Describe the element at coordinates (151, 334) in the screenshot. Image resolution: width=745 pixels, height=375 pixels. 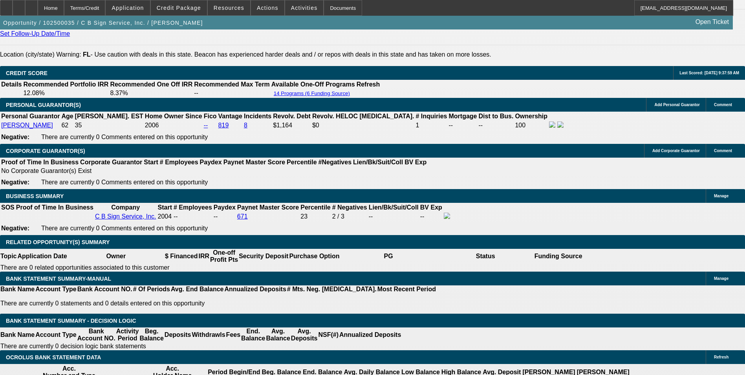
I see `th: Beg. Balance` at that location.